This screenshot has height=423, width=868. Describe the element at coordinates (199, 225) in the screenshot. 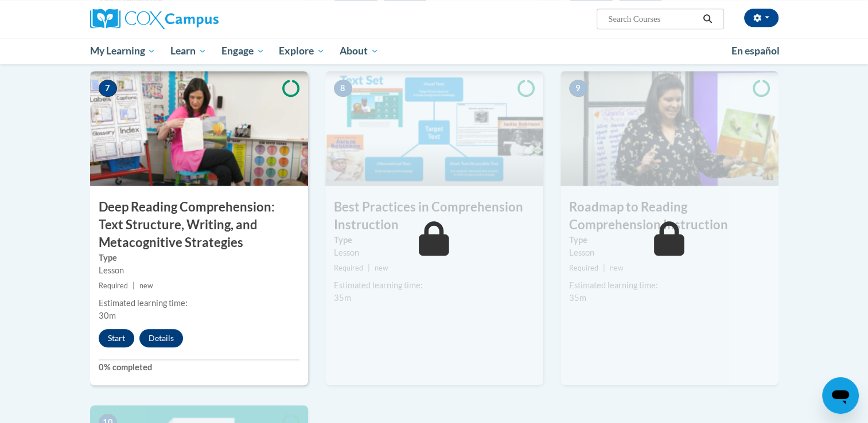

I see `h3: Deep Reading Comprehension: Text Structure, Writing, and Metacognitive Strategies` at that location.